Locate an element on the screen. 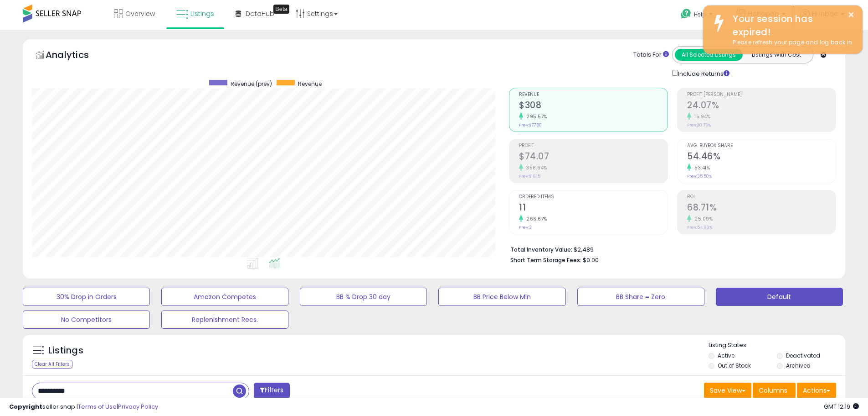 Image resolution: width=868 pixels, height=416 pixels. div: Include Returns is located at coordinates (703, 73).